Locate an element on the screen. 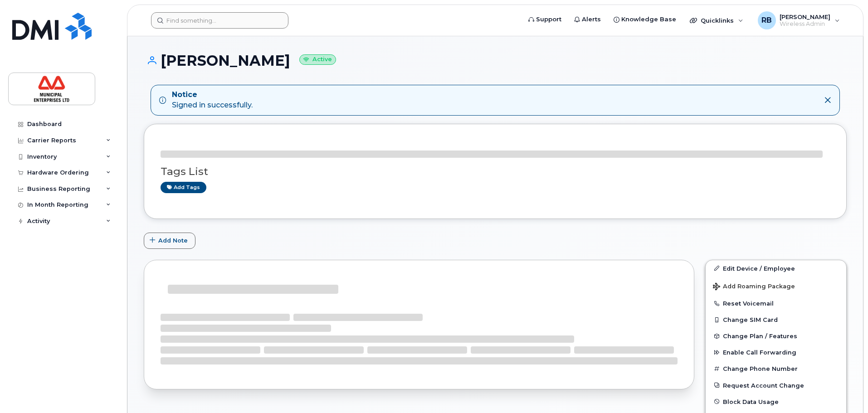  div: Signed in successfully. is located at coordinates (212, 100).